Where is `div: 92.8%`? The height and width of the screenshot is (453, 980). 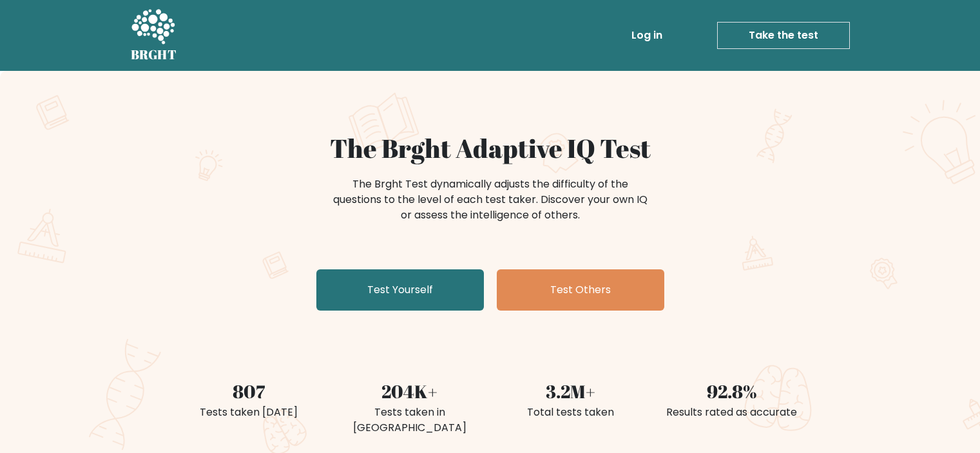
div: 92.8% is located at coordinates (732, 391).